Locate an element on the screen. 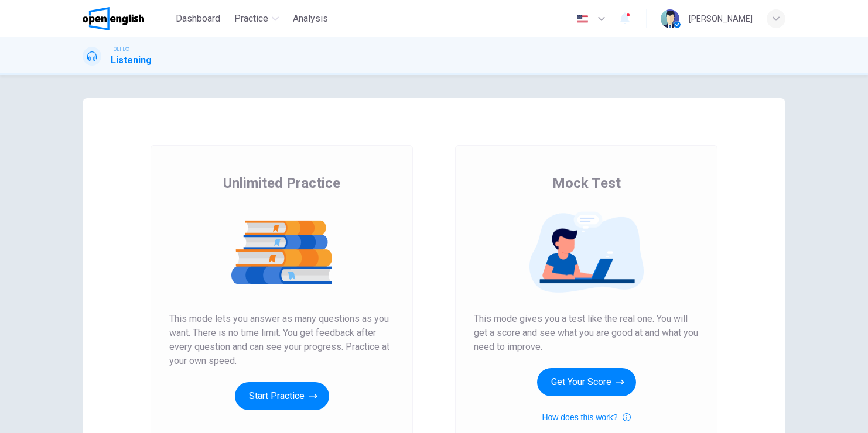 This screenshot has height=433, width=868. span: Analysis is located at coordinates (310, 18).